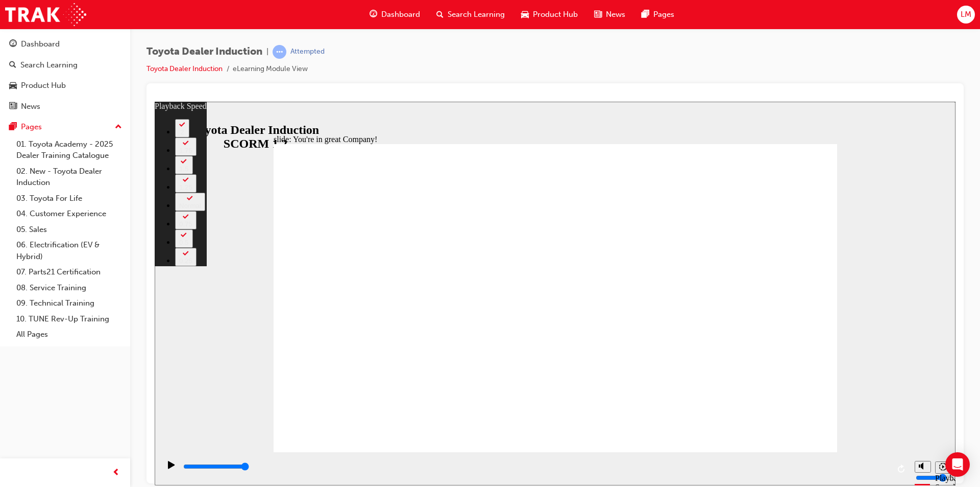  Describe the element at coordinates (747, 368) in the screenshot. I see `button: Replay (Ctrl+Alt+R)` at that location.